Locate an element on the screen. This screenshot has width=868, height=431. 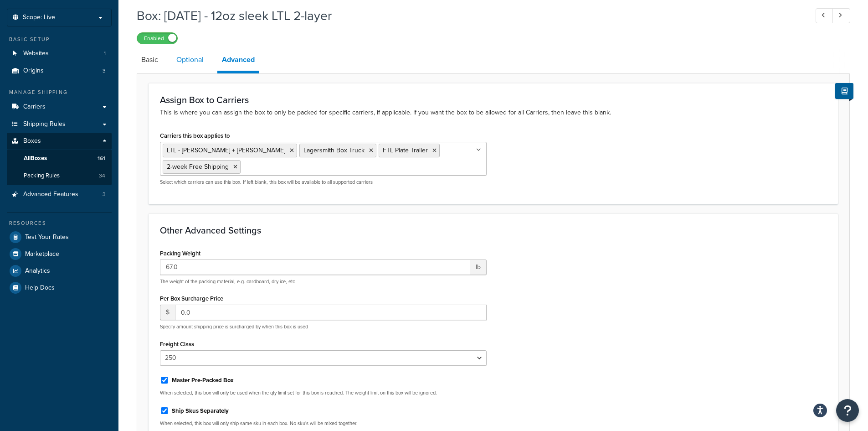
div: Manage Shipping is located at coordinates (59, 92).